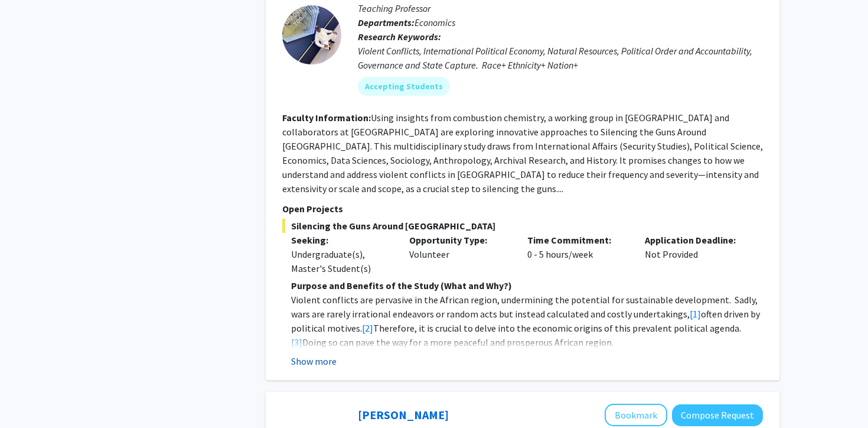 The width and height of the screenshot is (868, 428). I want to click on a: [3], so click(296, 343).